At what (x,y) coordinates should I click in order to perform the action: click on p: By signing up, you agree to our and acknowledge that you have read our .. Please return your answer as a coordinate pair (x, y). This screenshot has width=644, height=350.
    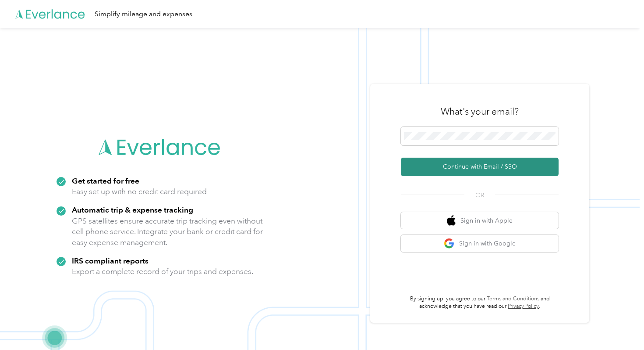
    Looking at the image, I should click on (480, 302).